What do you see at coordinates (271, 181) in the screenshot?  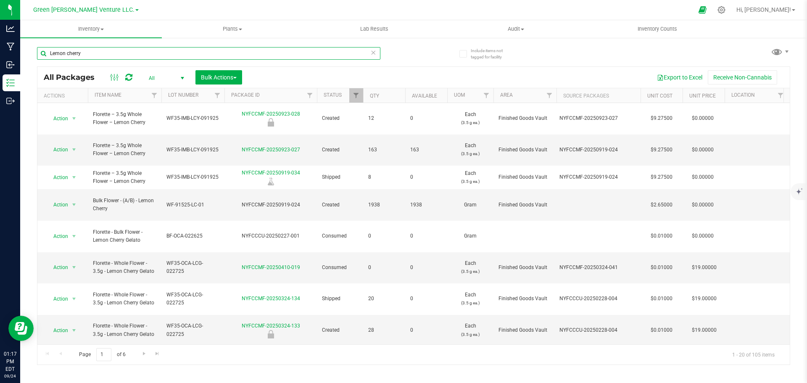 I see `div: Lab Sample` at bounding box center [271, 181].